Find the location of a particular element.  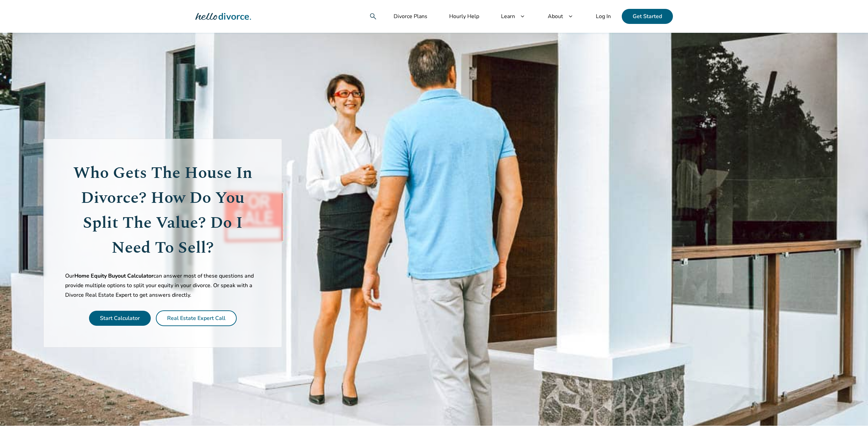

a: Log In is located at coordinates (603, 17).